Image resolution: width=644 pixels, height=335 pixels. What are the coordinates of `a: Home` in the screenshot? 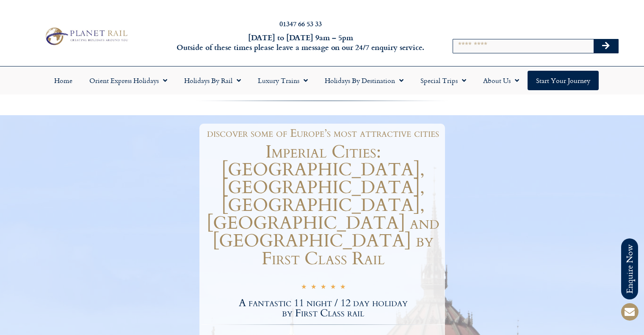 It's located at (63, 80).